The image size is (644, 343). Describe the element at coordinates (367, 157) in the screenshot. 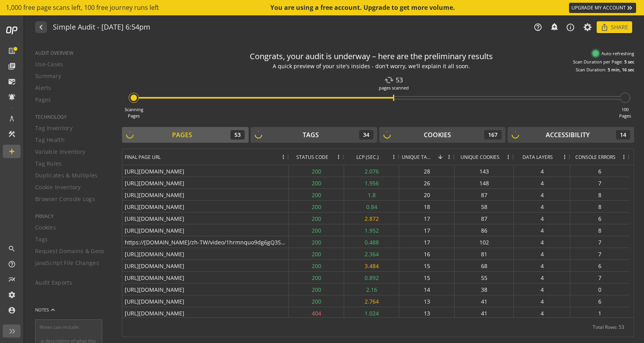

I see `span: LCP (SEC.)` at that location.